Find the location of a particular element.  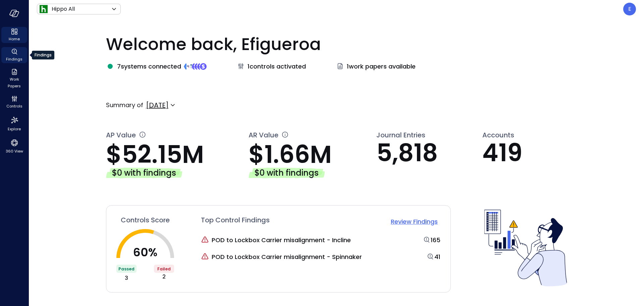

span: Accounts is located at coordinates (498, 135).